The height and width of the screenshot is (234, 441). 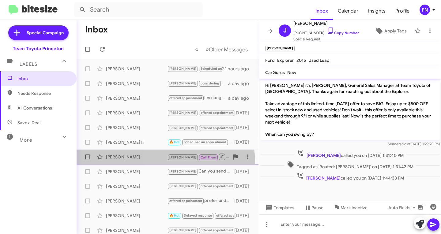 What do you see at coordinates (270, 60) in the screenshot?
I see `span: Ford` at bounding box center [270, 60].